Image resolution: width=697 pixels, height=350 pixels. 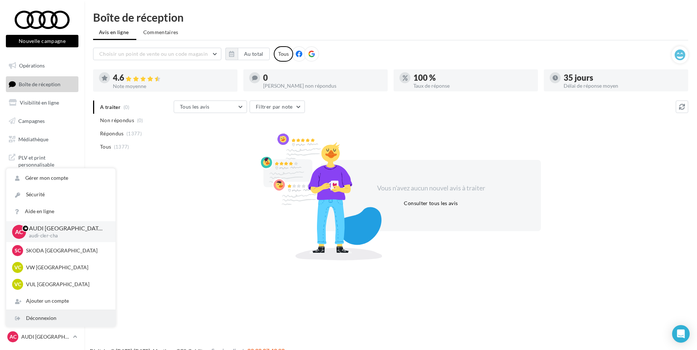 I want to click on div: 35 jours, so click(x=623, y=78).